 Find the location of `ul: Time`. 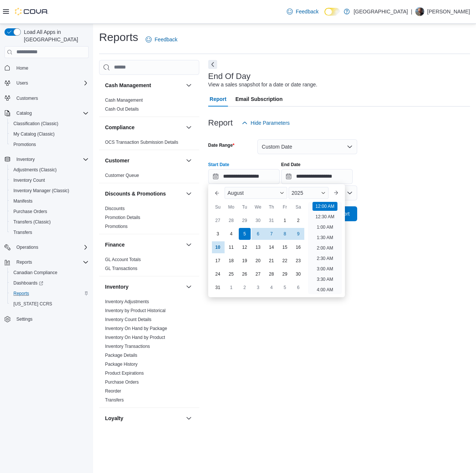

ul: Time is located at coordinates (325, 248).